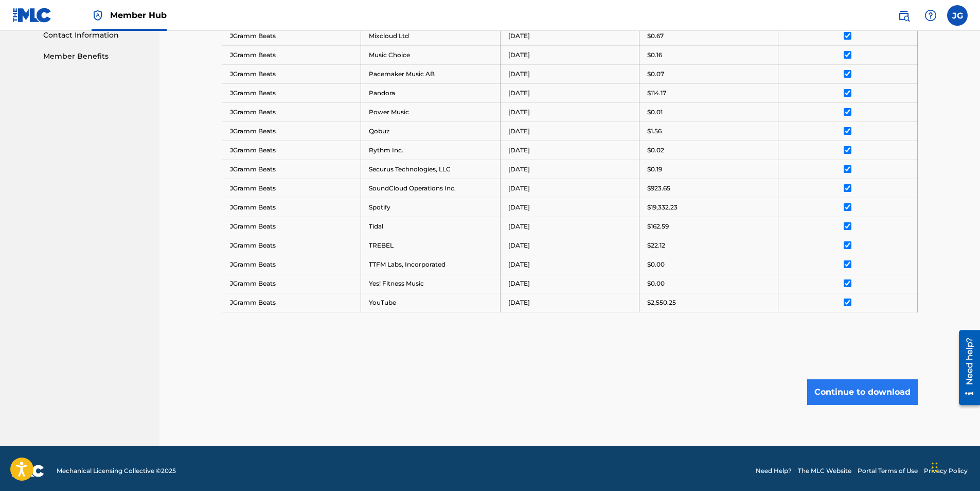 Image resolution: width=980 pixels, height=491 pixels. What do you see at coordinates (904, 15) in the screenshot?
I see `a: Public Search` at bounding box center [904, 15].